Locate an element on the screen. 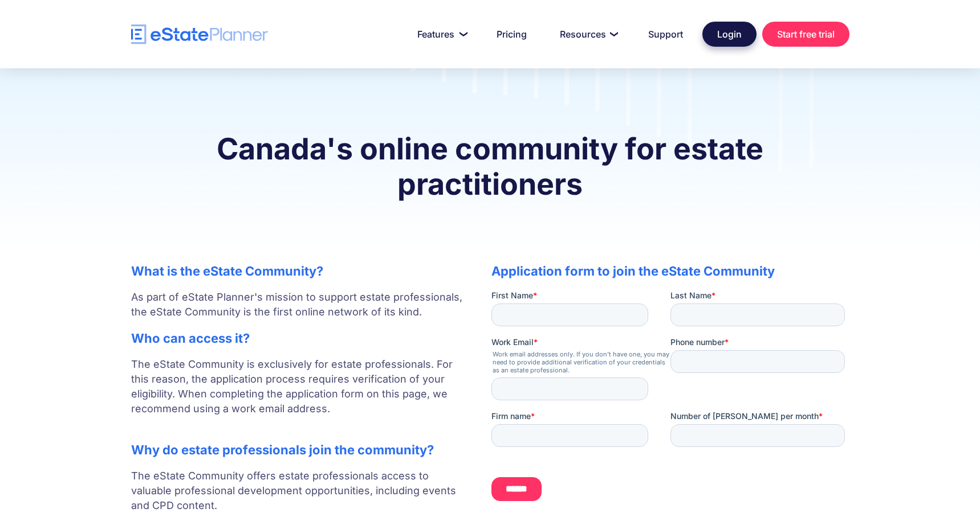 The width and height of the screenshot is (980, 517). p: As part of eState Planner's mission to support estate professionals, the eState Community is the ... is located at coordinates (300, 305).